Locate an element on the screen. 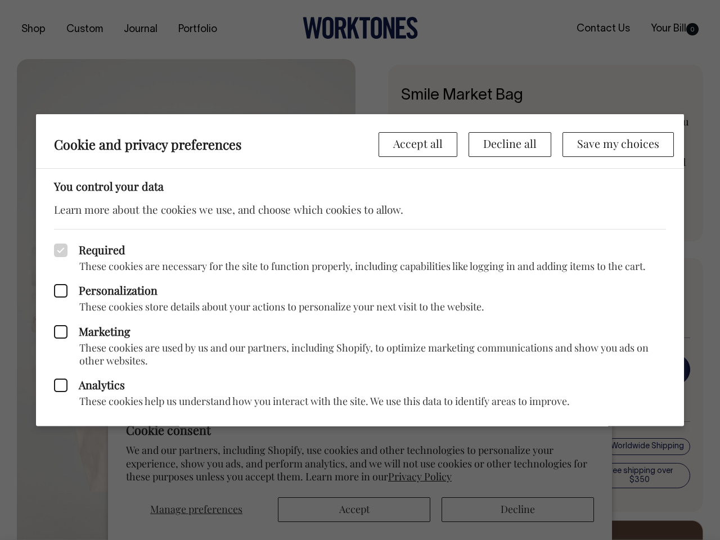  label: Marketing is located at coordinates (360, 331).